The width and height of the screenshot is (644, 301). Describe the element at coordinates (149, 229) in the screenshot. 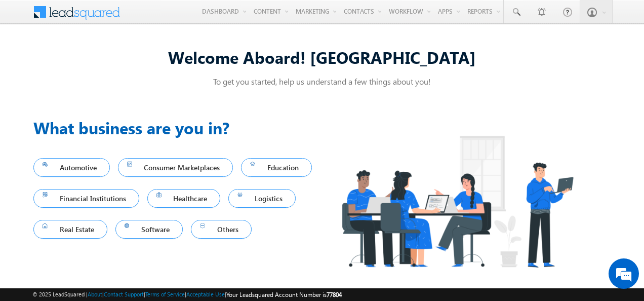

I see `span: Software` at that location.